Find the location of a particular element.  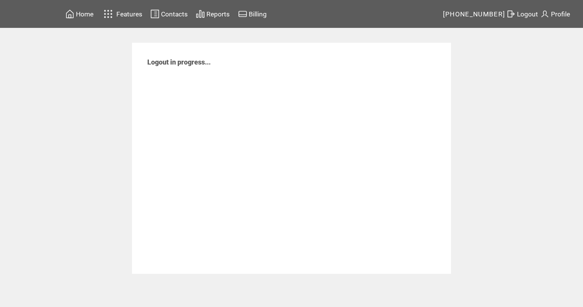

span: Logout in progress... is located at coordinates (179, 62).